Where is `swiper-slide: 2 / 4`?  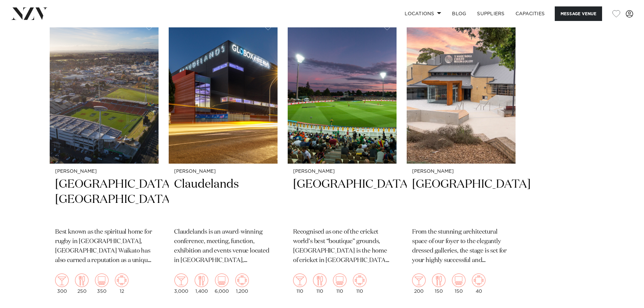 swiper-slide: 2 / 4 is located at coordinates (224, 158).